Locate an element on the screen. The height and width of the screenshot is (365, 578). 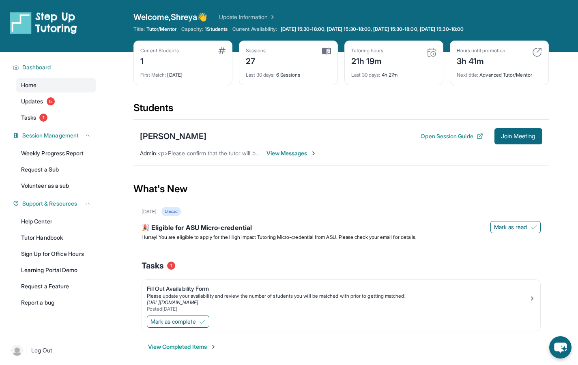
img: Chevron-Right is located at coordinates (314, 153).